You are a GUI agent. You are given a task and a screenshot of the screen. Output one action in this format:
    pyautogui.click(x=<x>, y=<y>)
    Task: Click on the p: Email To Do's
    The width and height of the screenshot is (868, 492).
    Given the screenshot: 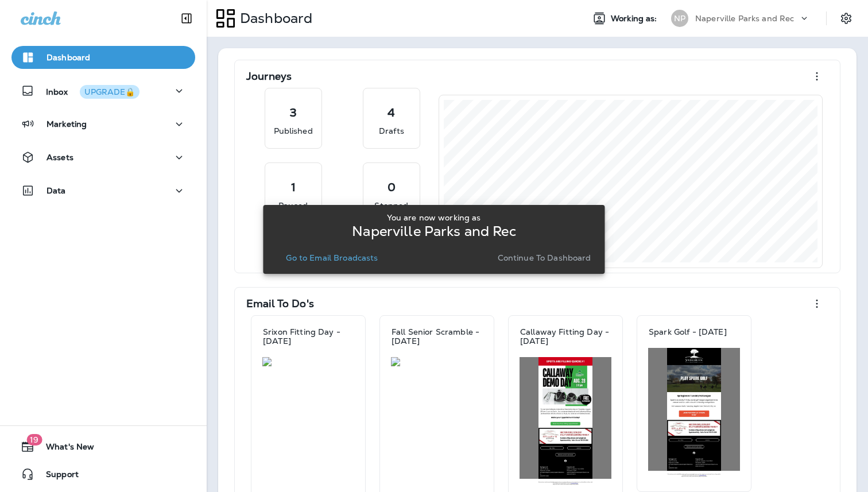 What is the action you would take?
    pyautogui.click(x=280, y=304)
    